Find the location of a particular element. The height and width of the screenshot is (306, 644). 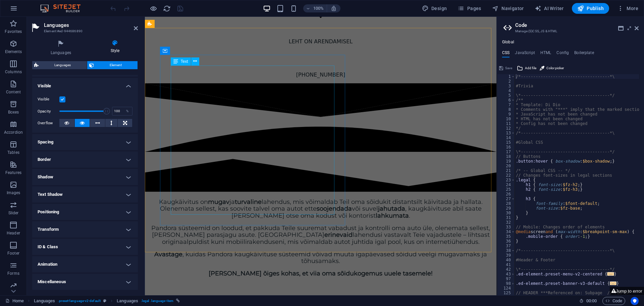

label: Visible is located at coordinates (49, 99).